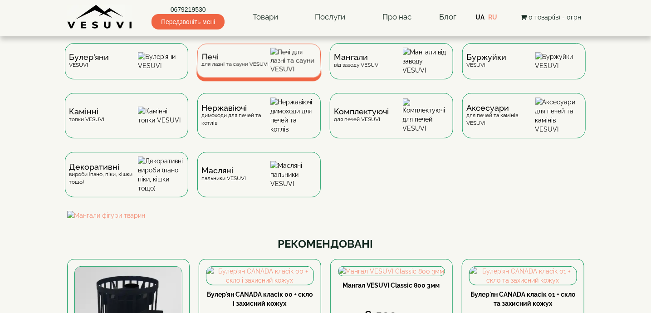 Image resolution: width=651 pixels, height=313 pixels. I want to click on a: Мангал VESUVI Classic 800 3мм, so click(391, 285).